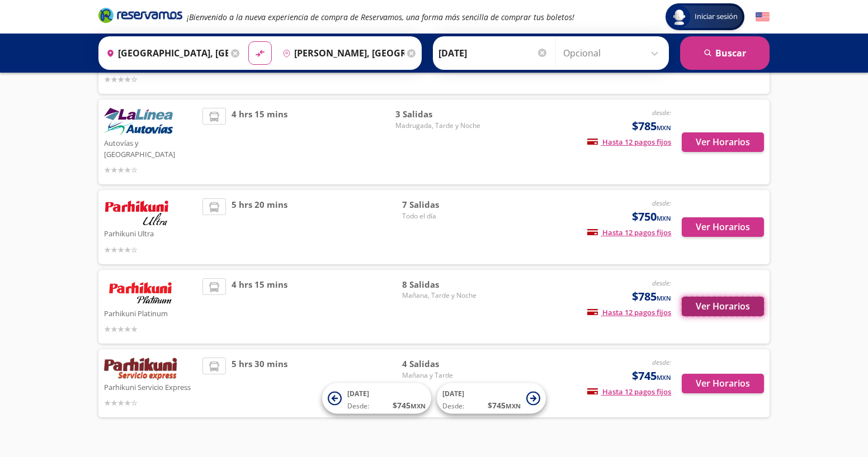  I want to click on span: Madrugada, Tarde y Noche, so click(438, 126).